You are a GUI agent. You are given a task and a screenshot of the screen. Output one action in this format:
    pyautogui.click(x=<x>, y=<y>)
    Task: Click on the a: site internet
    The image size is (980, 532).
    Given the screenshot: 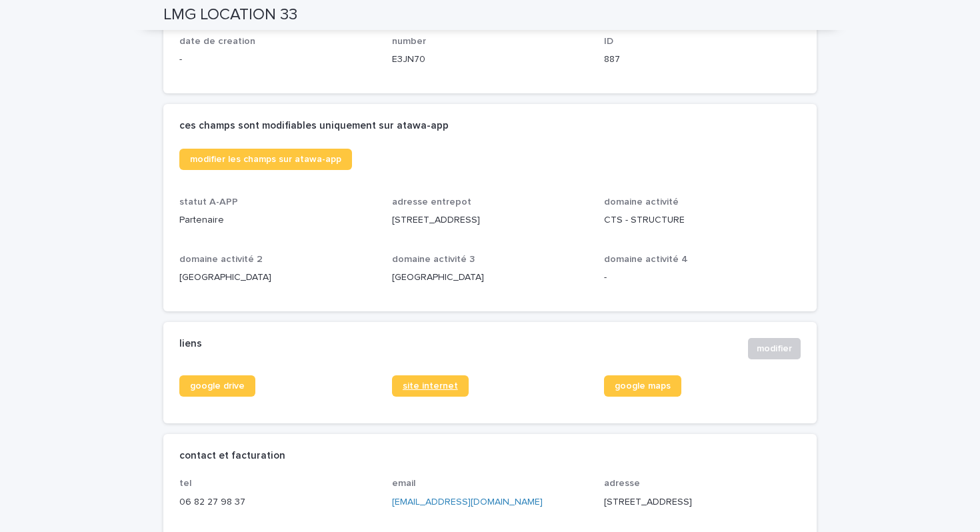 What is the action you would take?
    pyautogui.click(x=430, y=386)
    